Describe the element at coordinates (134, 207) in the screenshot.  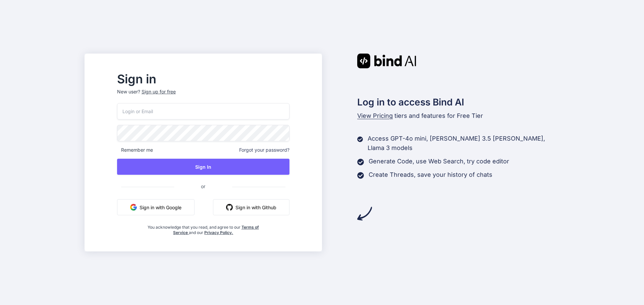
I see `img: google` at that location.